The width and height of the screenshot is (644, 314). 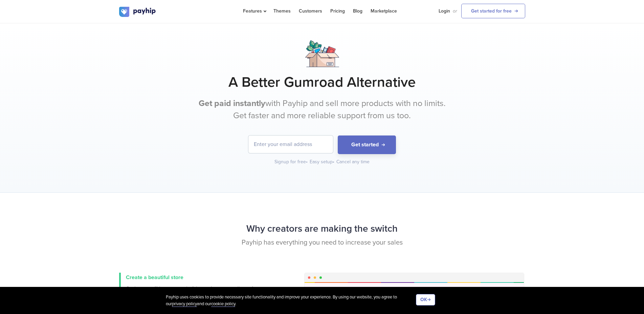 What do you see at coordinates (322, 242) in the screenshot?
I see `p: Payhip has everything you need to increase your sales` at bounding box center [322, 242].